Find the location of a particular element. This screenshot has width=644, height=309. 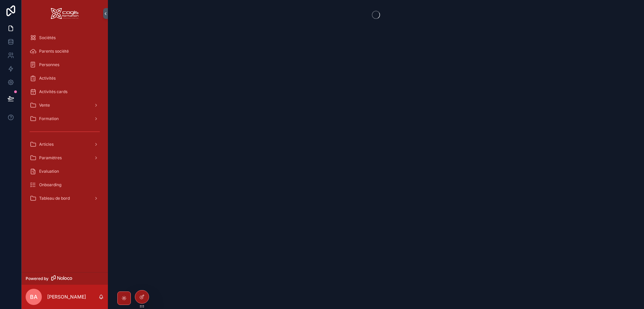

span: Formation is located at coordinates (49, 119).